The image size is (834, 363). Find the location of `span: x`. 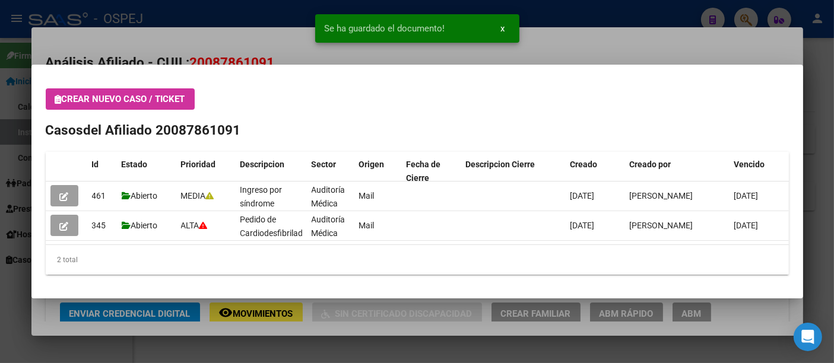

span: x is located at coordinates (503, 28).